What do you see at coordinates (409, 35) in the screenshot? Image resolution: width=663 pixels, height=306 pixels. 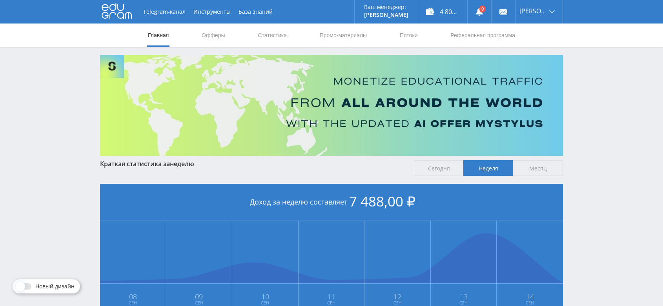 I see `a: Потоки` at bounding box center [409, 35].